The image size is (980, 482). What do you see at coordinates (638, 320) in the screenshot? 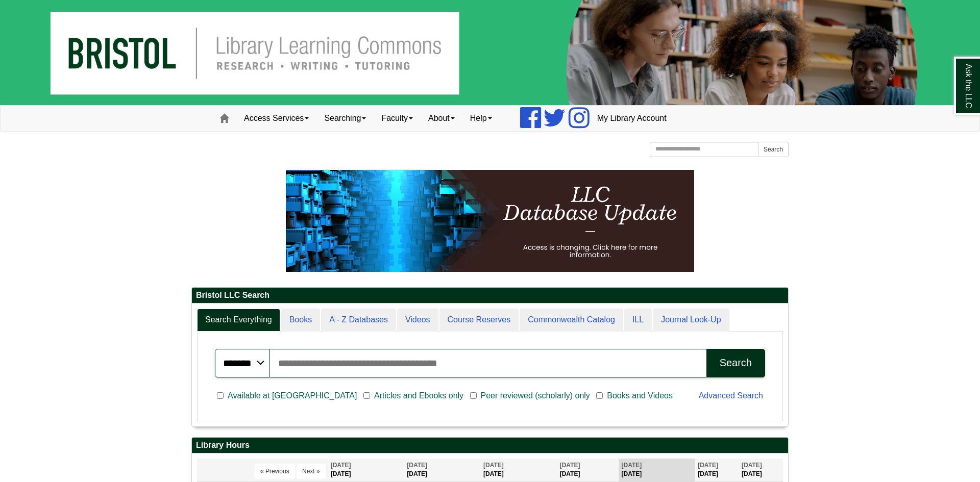
I see `a: ILL` at bounding box center [638, 320].